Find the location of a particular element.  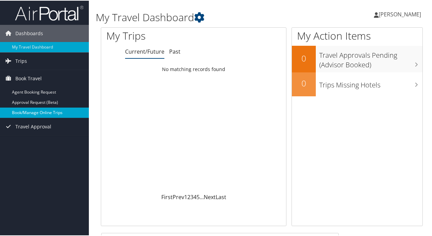

h1: My Trips is located at coordinates (155, 35).